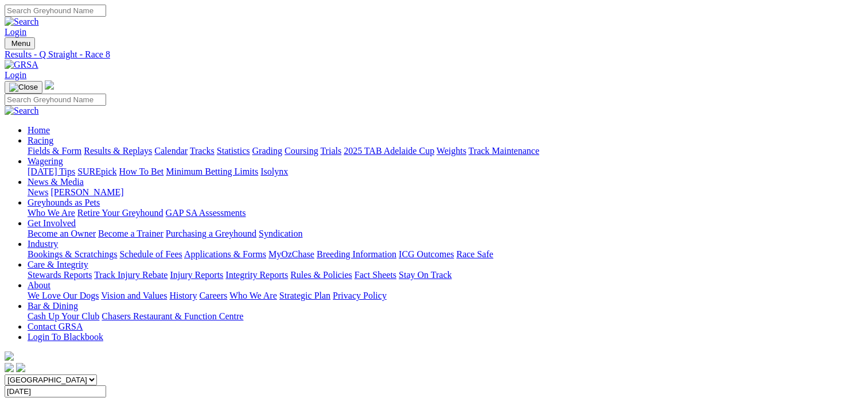 The width and height of the screenshot is (868, 398). I want to click on a: Grading, so click(267, 151).